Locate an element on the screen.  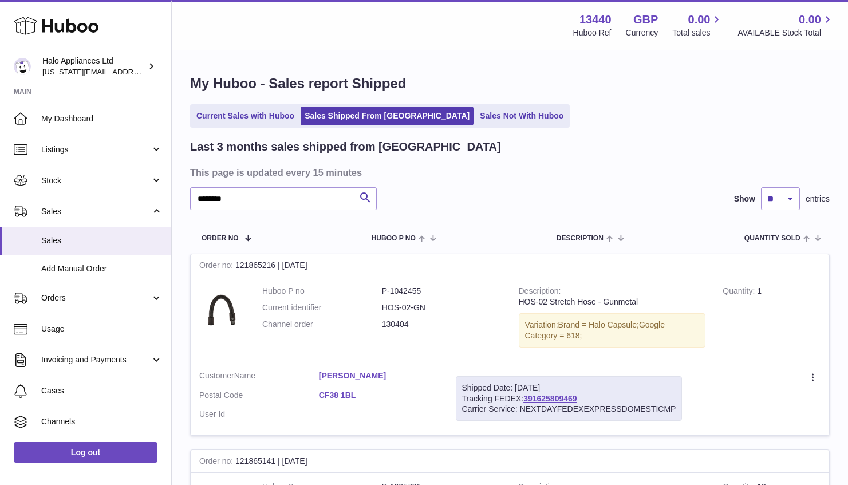
div: Variation: is located at coordinates (612, 331).